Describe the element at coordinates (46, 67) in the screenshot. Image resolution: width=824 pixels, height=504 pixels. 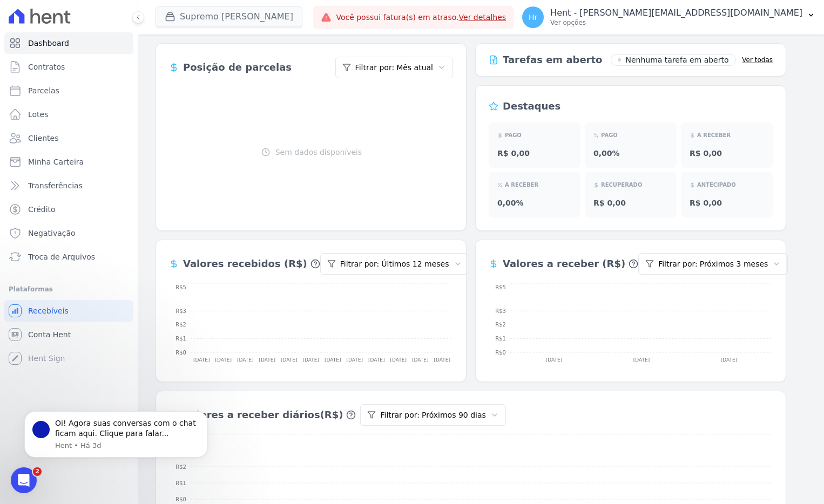
I see `span: Contratos` at that location.